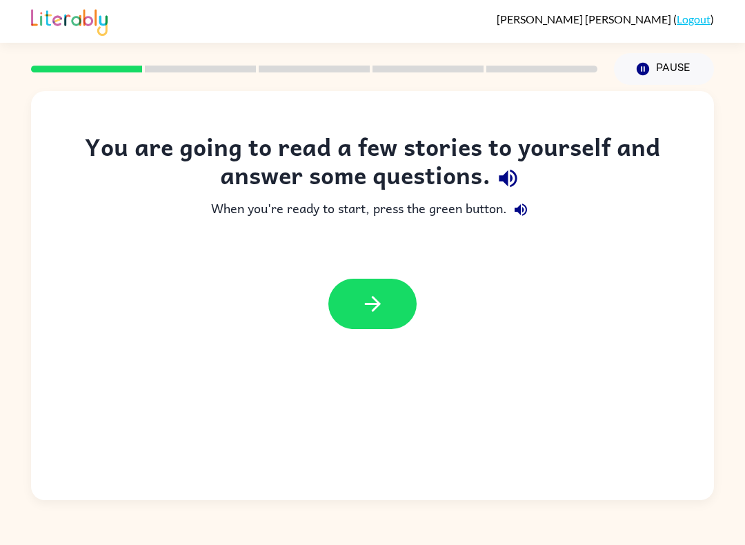 This screenshot has width=745, height=545. What do you see at coordinates (663, 69) in the screenshot?
I see `button: Pause` at bounding box center [663, 69].